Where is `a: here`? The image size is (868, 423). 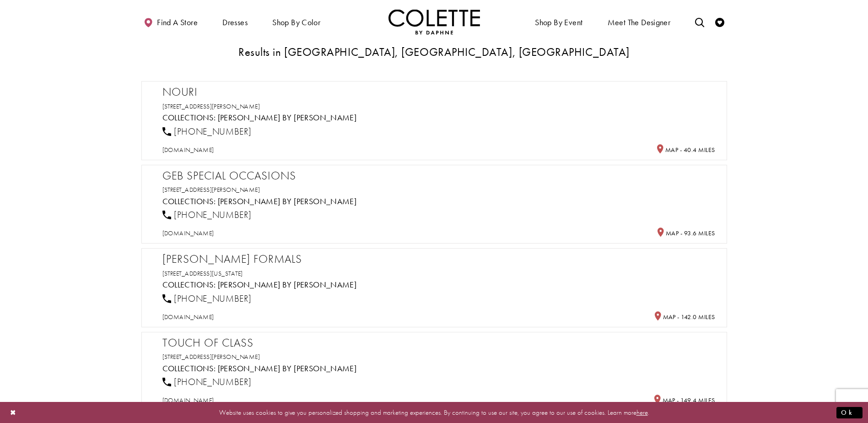
a: here is located at coordinates (642, 412).